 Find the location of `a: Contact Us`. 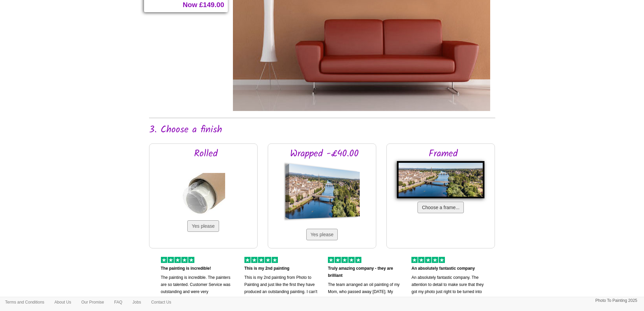

a: Contact Us is located at coordinates (161, 302).